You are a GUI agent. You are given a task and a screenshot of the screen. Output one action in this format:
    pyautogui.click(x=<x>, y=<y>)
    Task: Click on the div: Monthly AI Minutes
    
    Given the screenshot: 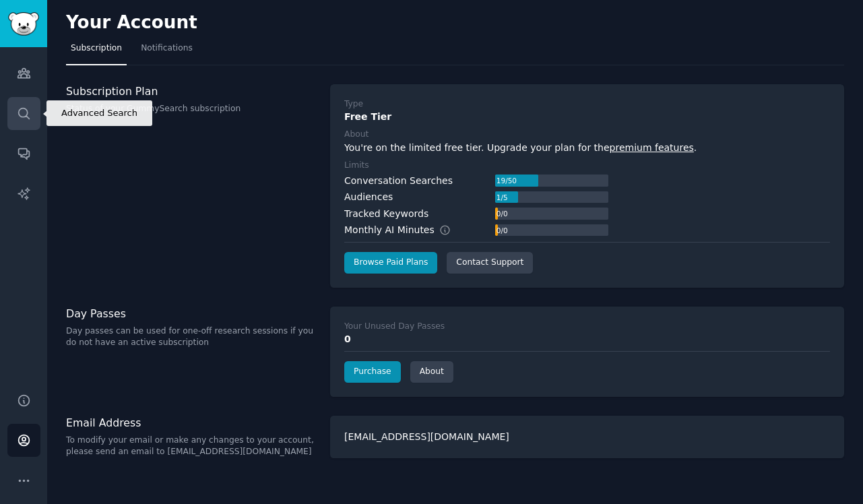 What is the action you would take?
    pyautogui.click(x=404, y=230)
    